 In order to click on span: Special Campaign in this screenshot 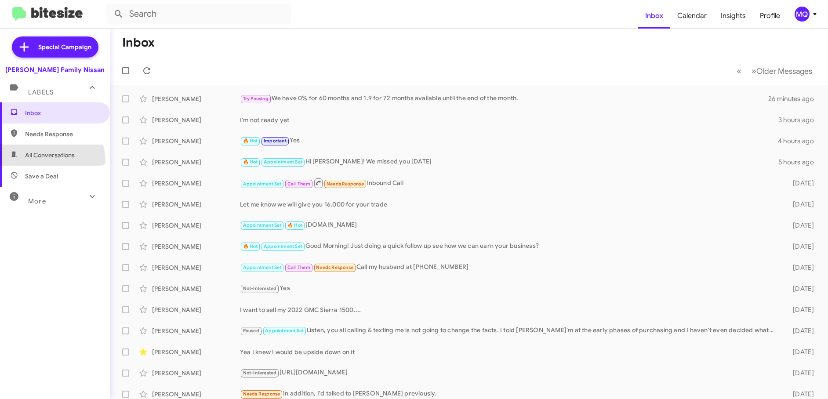, I will do `click(65, 47)`.